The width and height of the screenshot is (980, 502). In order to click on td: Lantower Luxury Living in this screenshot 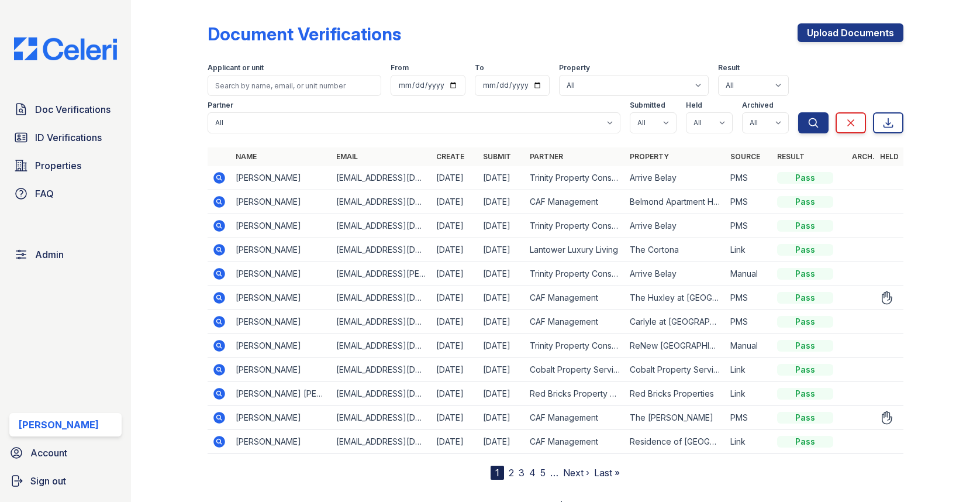, I will do `click(575, 250)`.